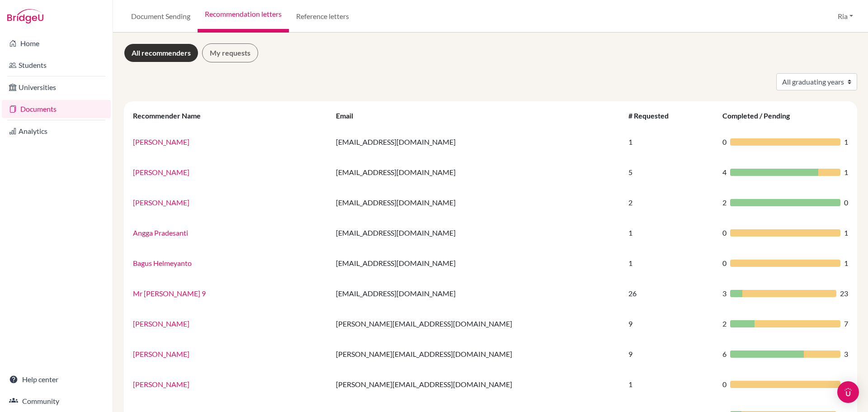 The width and height of the screenshot is (868, 412). I want to click on a: Students, so click(56, 65).